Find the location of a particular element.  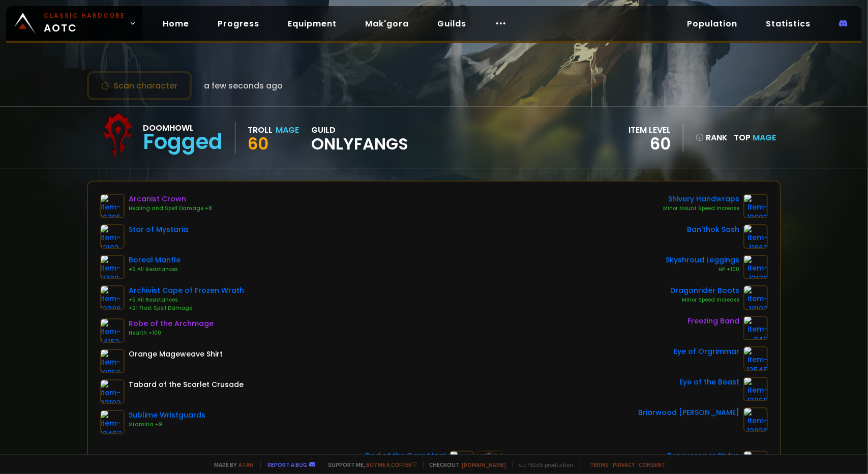

span: v. d752d5 - production is located at coordinates (543, 464).